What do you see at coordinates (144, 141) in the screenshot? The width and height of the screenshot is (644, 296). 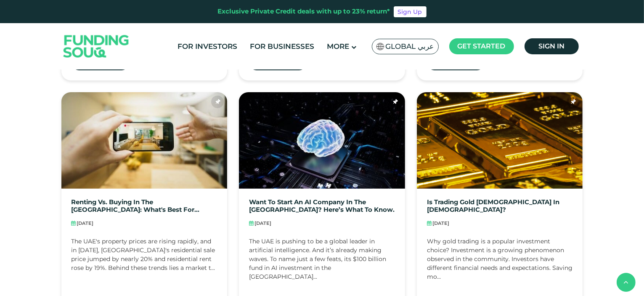 I see `img: Renting vs. Buying in Dubai` at bounding box center [144, 141].